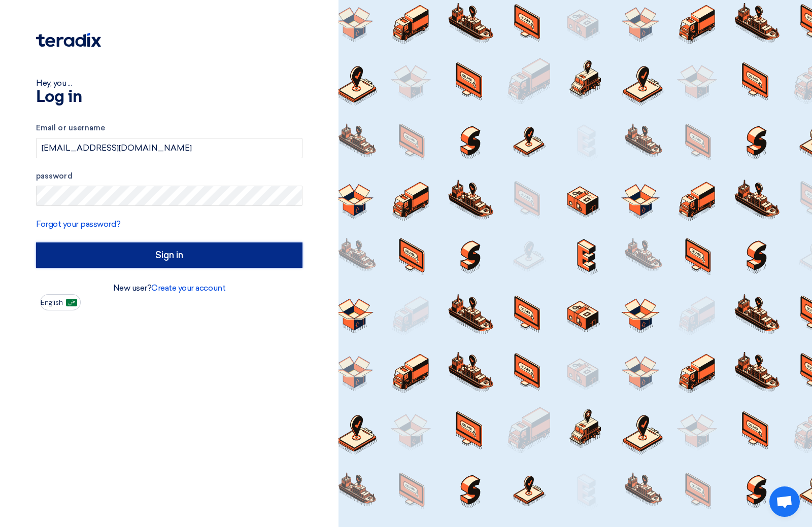 This screenshot has width=812, height=527. Describe the element at coordinates (71, 128) in the screenshot. I see `font: Email or username` at that location.